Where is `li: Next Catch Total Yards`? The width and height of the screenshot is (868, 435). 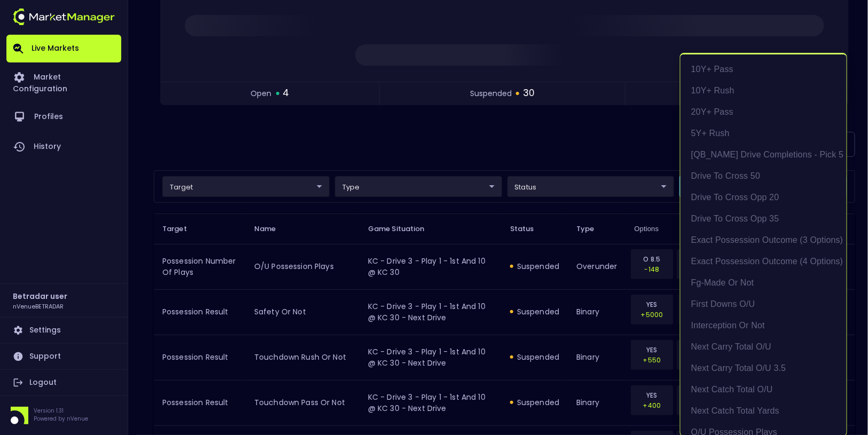
li: Next Catch Total Yards is located at coordinates (763, 411).